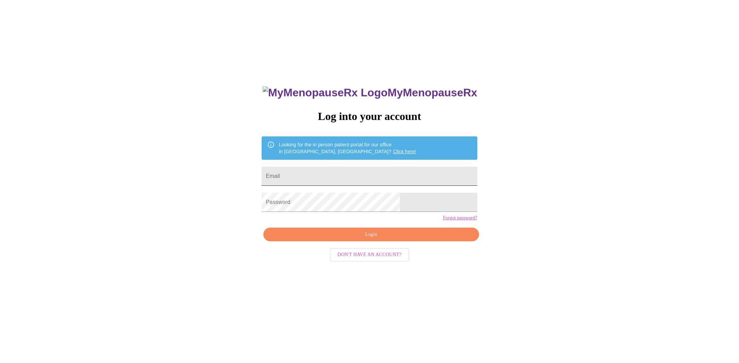 Image resolution: width=739 pixels, height=363 pixels. Describe the element at coordinates (325, 93) in the screenshot. I see `img: MyMenopauseRx Logo` at that location.